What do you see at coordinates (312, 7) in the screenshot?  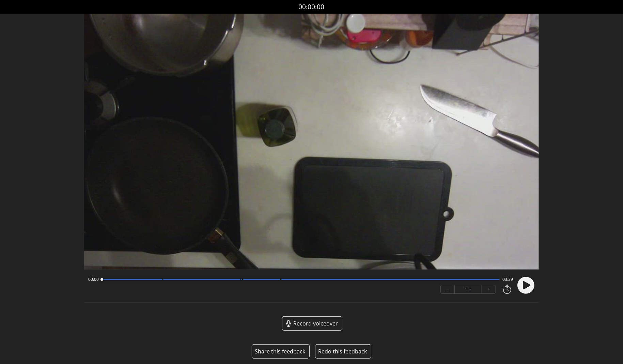 I see `a: 00:00:00` at bounding box center [312, 7].